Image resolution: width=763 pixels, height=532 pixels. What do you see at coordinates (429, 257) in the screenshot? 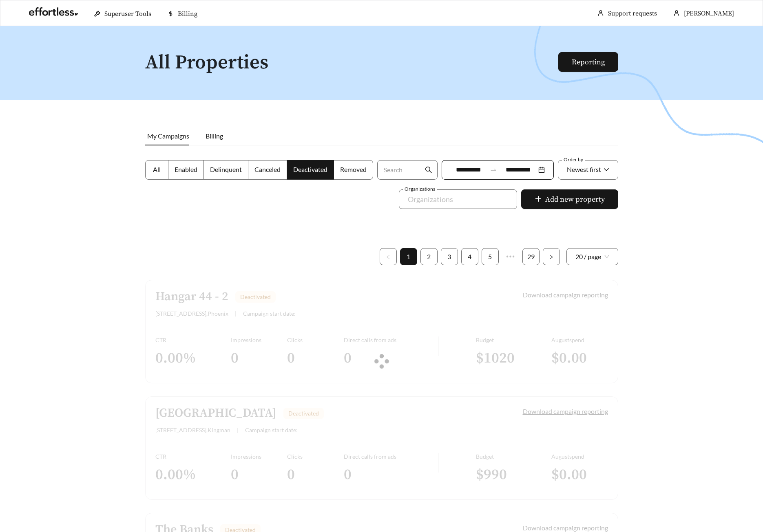
I see `a: 2` at bounding box center [429, 257].